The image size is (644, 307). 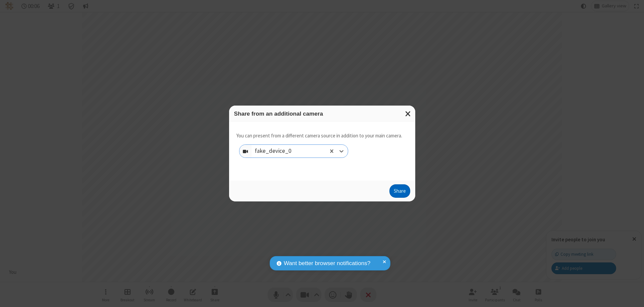 I want to click on button: Close modal, so click(x=408, y=114).